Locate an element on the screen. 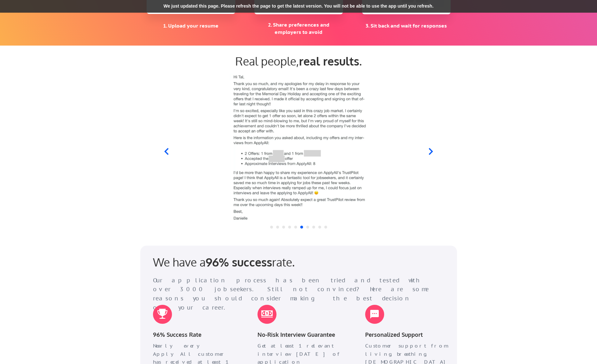  div: We have a rate. is located at coordinates (245, 262).